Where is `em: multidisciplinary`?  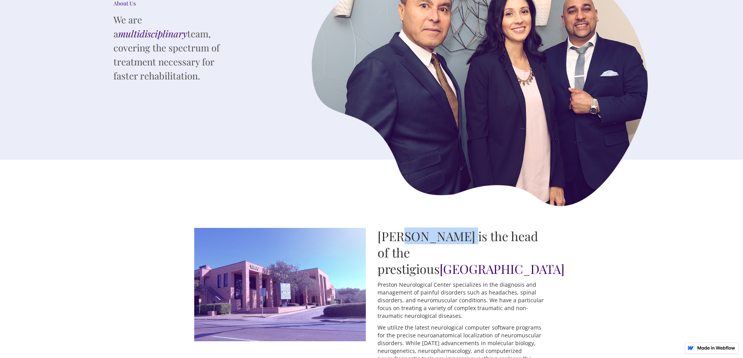
em: multidisciplinary is located at coordinates (152, 34).